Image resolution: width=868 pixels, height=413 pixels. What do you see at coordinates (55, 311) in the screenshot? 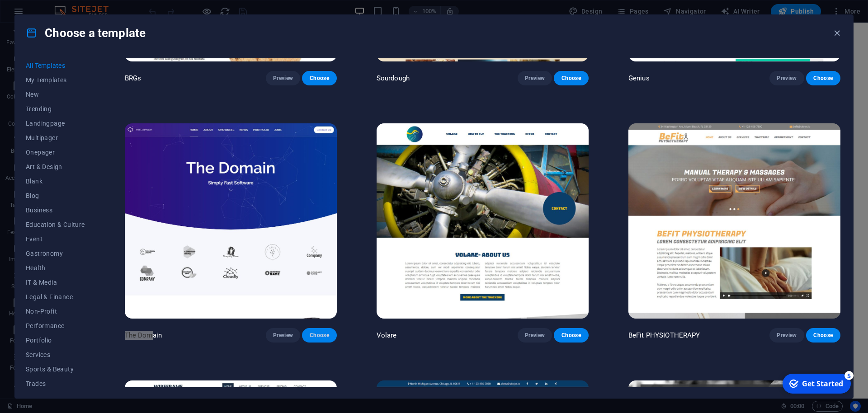
I see `button: Non-Profit` at bounding box center [55, 311].